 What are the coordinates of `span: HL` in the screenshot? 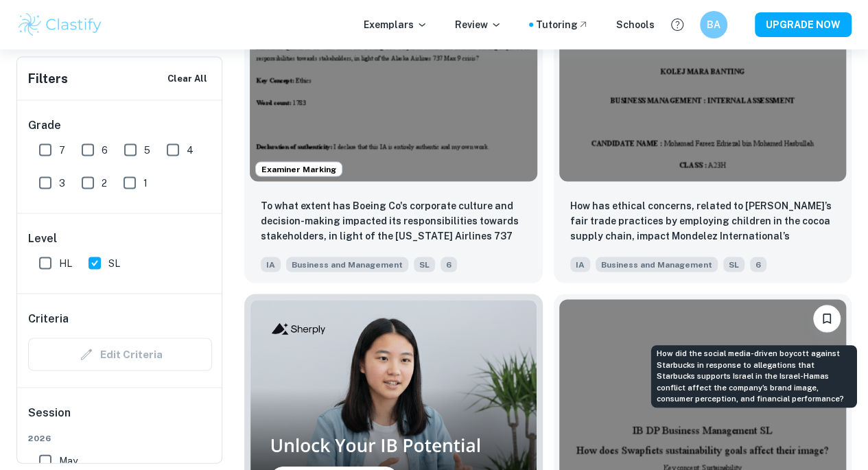 It's located at (65, 263).